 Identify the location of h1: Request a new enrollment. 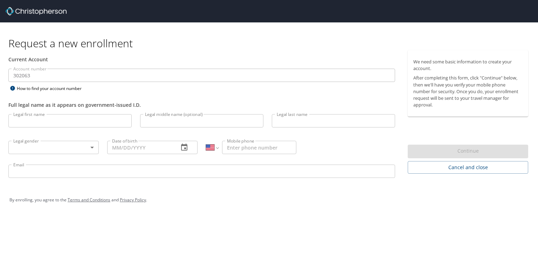
(271, 43).